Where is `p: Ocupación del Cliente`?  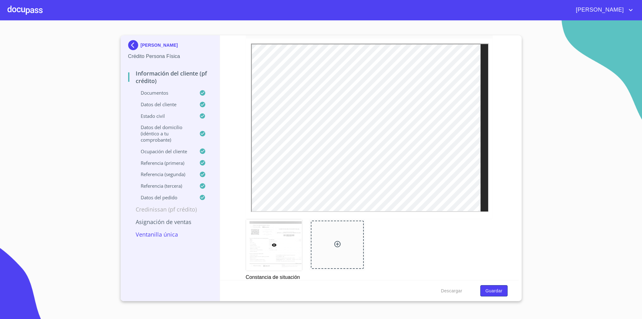 p: Ocupación del Cliente is located at coordinates (164, 151).